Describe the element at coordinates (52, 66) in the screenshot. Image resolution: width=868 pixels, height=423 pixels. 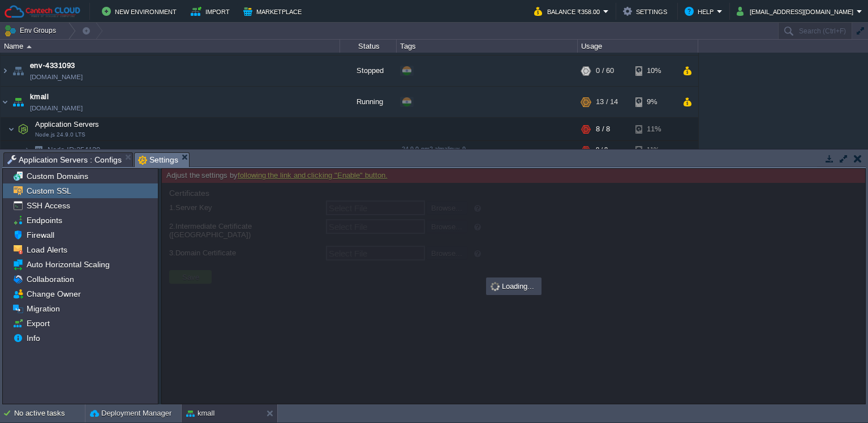
I see `span: env-4331093` at that location.